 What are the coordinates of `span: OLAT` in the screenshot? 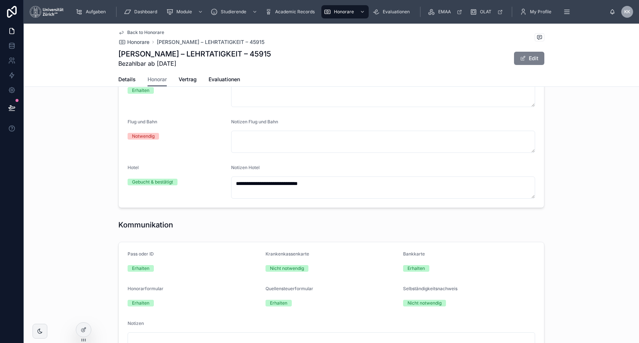 It's located at (485, 12).